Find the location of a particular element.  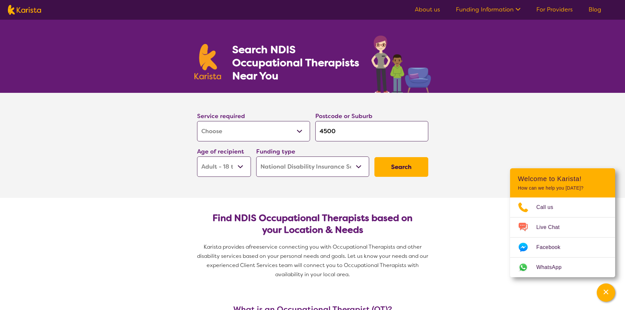

h2: Find NDIS Occupational Therapists based on your Location & Needs is located at coordinates (313, 224).